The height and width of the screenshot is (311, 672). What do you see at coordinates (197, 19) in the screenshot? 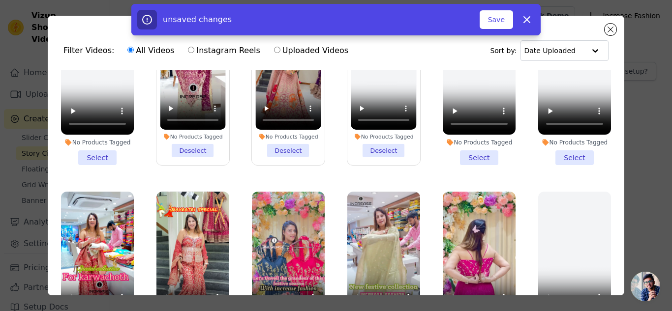
I see `span: unsaved changes` at bounding box center [197, 19].